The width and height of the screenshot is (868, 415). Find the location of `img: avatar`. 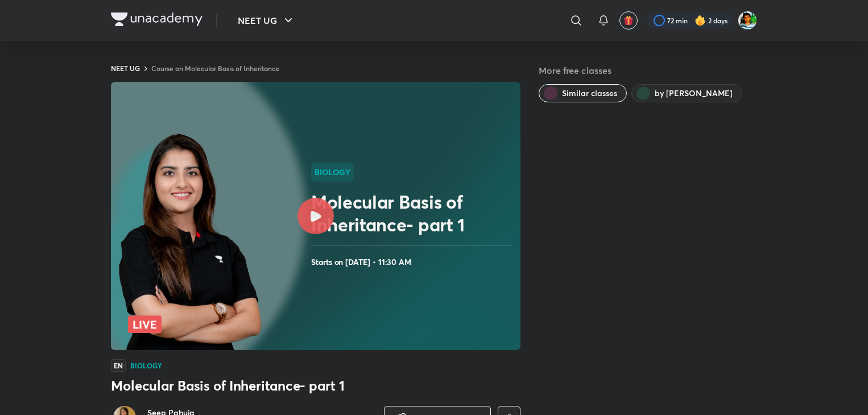

img: avatar is located at coordinates (629, 20).